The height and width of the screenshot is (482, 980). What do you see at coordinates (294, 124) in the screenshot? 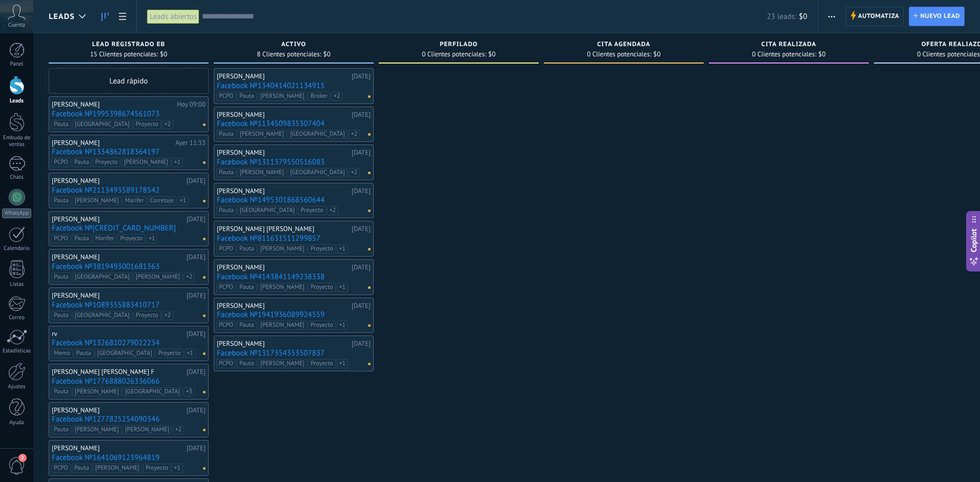
I see `a: Facebook №1134509835307404` at bounding box center [294, 124].